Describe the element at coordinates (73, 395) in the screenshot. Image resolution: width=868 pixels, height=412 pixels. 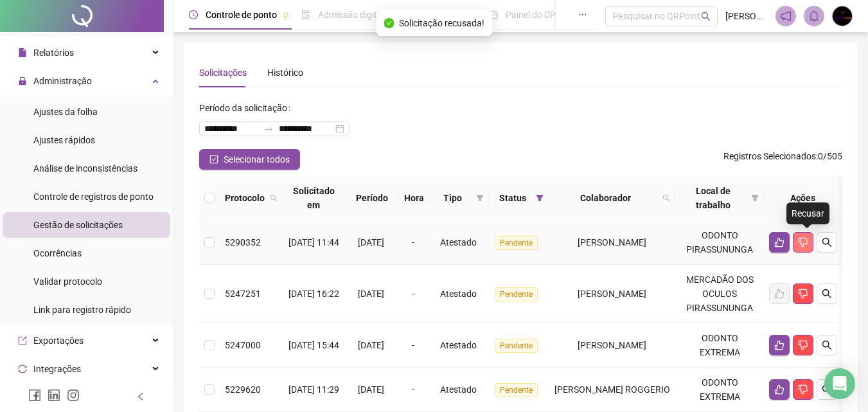
I see `span: instagram` at that location.